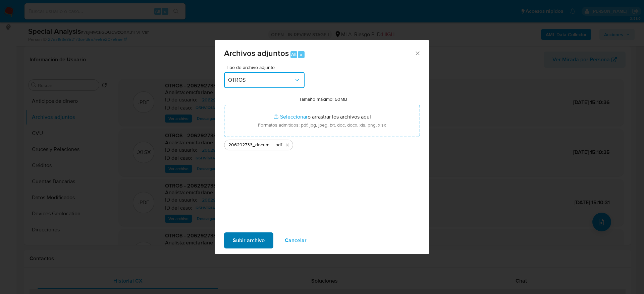  I want to click on label: Tamaño máximo: 50MB, so click(323, 99).